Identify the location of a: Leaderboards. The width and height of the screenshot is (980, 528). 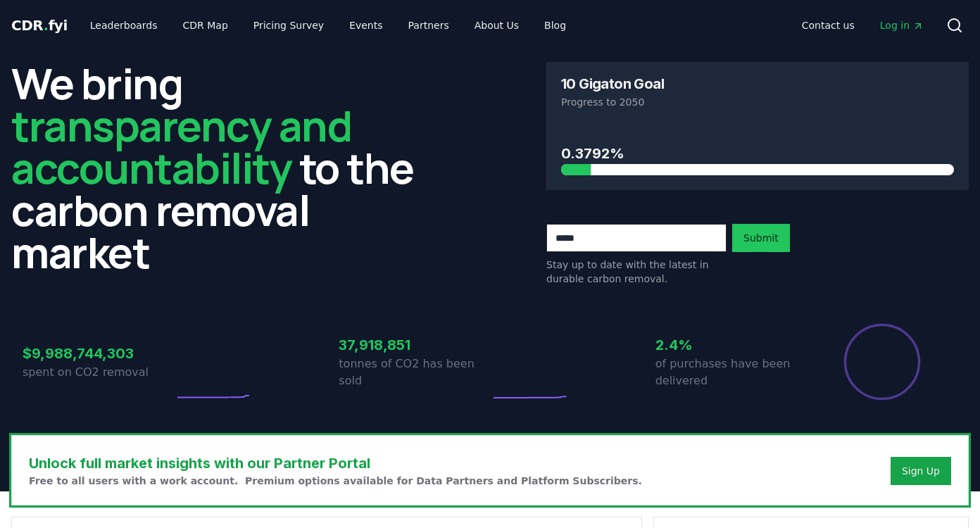
(124, 26).